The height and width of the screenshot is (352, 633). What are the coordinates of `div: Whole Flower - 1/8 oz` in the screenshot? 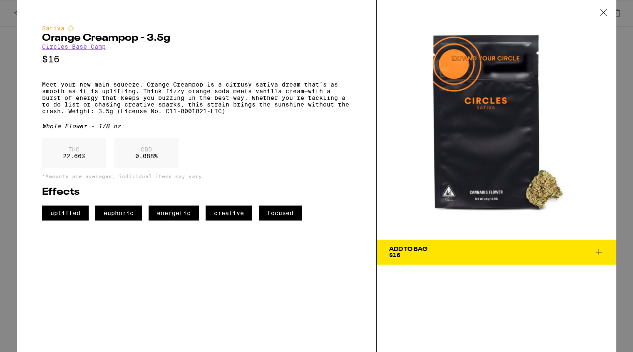 It's located at (196, 126).